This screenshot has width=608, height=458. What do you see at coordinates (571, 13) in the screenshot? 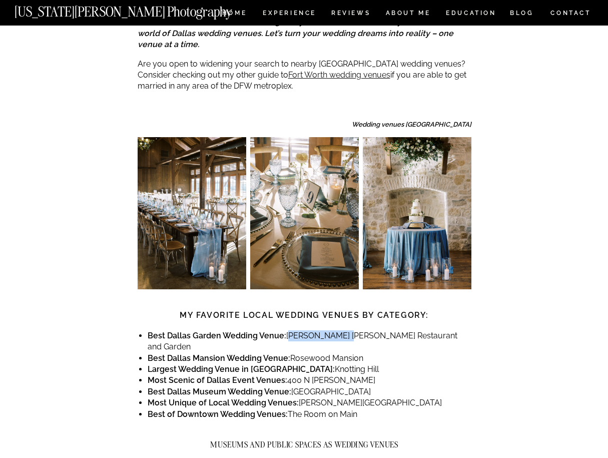
I see `nav: CONTACT` at bounding box center [571, 13].